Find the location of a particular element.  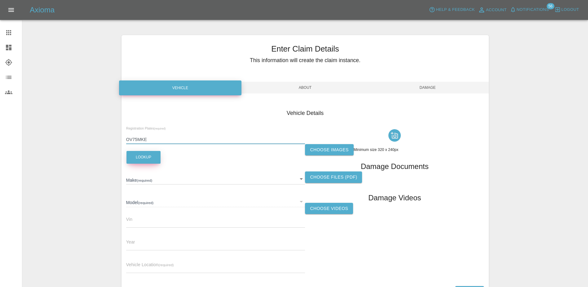

span: Vehicle Location is located at coordinates (150, 264).